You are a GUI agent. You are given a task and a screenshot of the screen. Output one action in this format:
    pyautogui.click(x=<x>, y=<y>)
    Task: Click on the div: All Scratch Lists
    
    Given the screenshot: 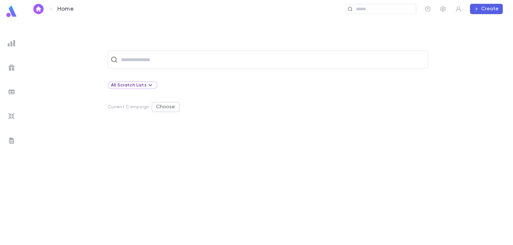 What is the action you would take?
    pyautogui.click(x=133, y=85)
    